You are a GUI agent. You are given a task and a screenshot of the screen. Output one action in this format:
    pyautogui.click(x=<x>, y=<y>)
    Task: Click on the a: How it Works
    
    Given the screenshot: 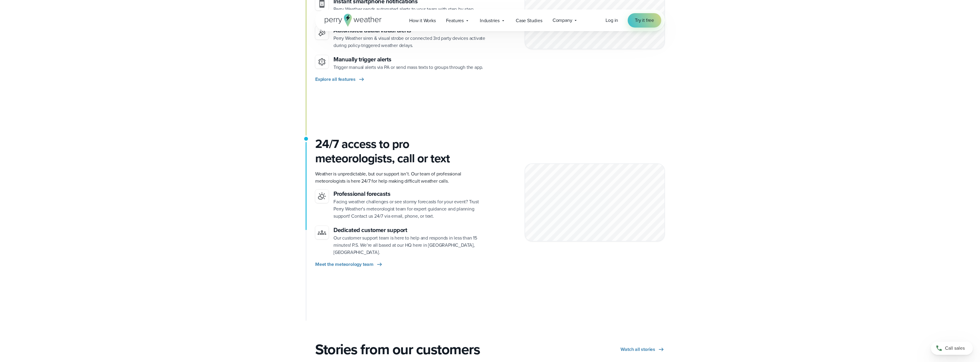 What is the action you would take?
    pyautogui.click(x=423, y=20)
    